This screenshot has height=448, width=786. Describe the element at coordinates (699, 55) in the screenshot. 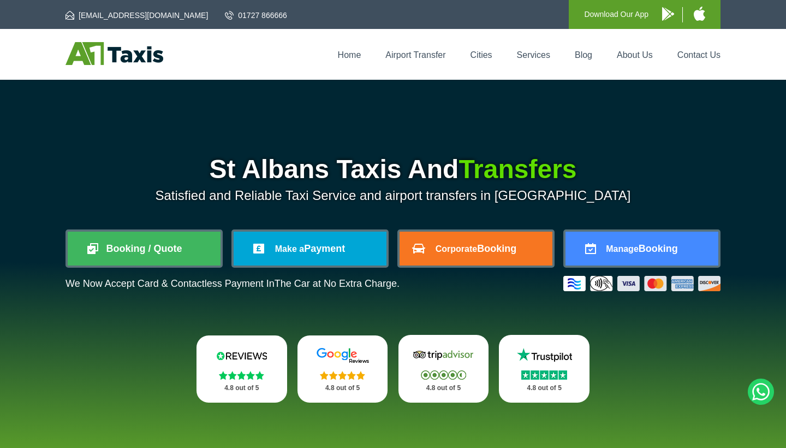

I see `a: Contact Us` at that location.